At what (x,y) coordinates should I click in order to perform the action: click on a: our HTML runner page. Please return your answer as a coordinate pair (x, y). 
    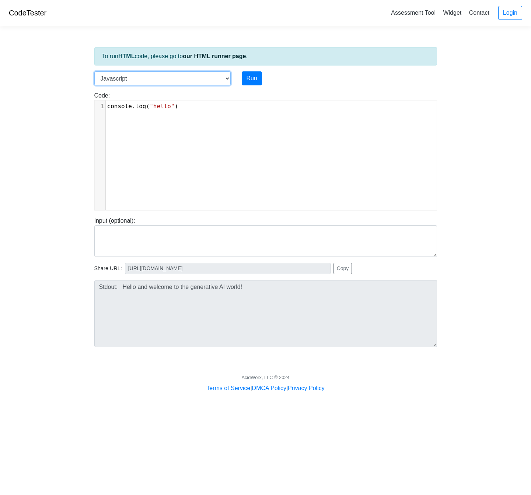
    Looking at the image, I should click on (214, 56).